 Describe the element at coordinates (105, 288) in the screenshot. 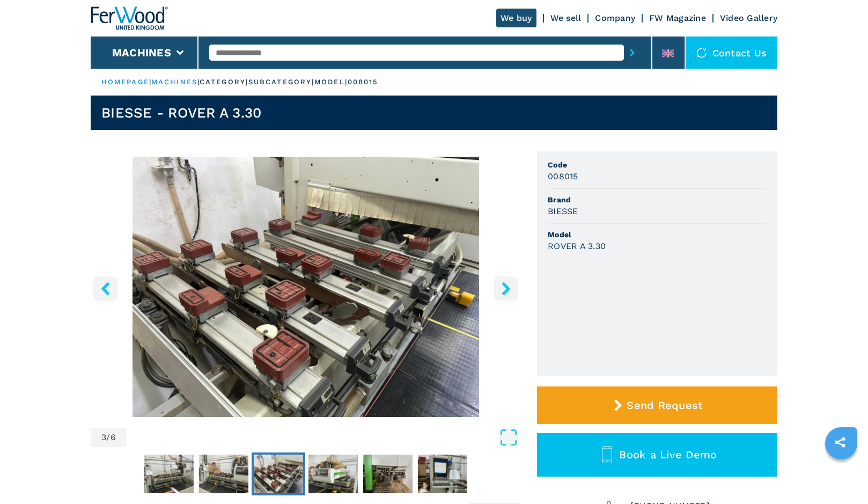

I see `button: left-button` at that location.